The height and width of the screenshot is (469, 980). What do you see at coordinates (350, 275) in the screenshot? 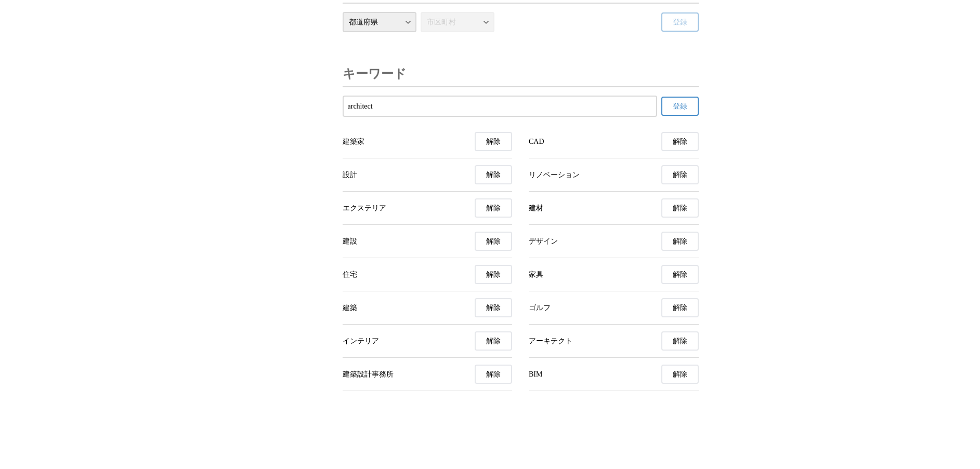
I see `span: 住宅` at bounding box center [350, 275].